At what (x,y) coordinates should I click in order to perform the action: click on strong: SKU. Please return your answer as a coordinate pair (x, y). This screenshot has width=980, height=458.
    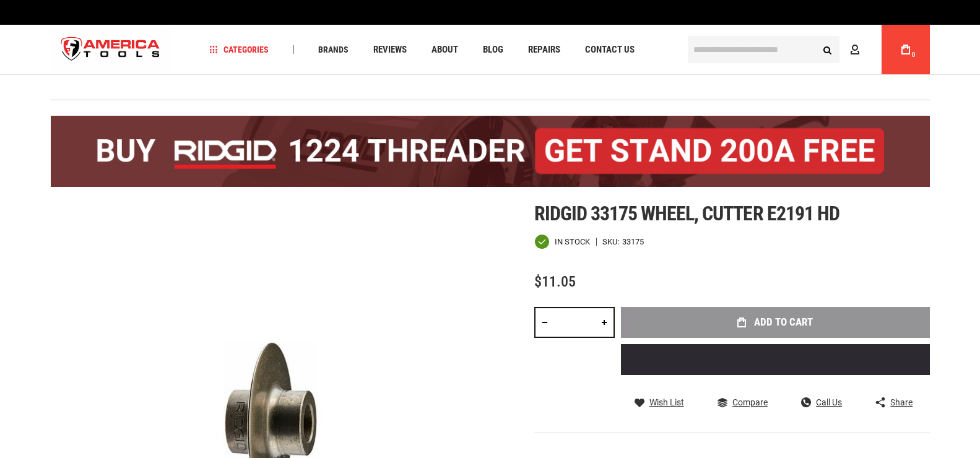
    Looking at the image, I should click on (612, 241).